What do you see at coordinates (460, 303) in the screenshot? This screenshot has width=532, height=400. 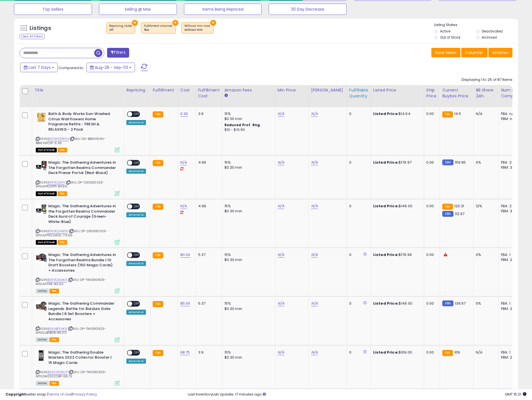 I see `span: 139.97` at bounding box center [460, 303].